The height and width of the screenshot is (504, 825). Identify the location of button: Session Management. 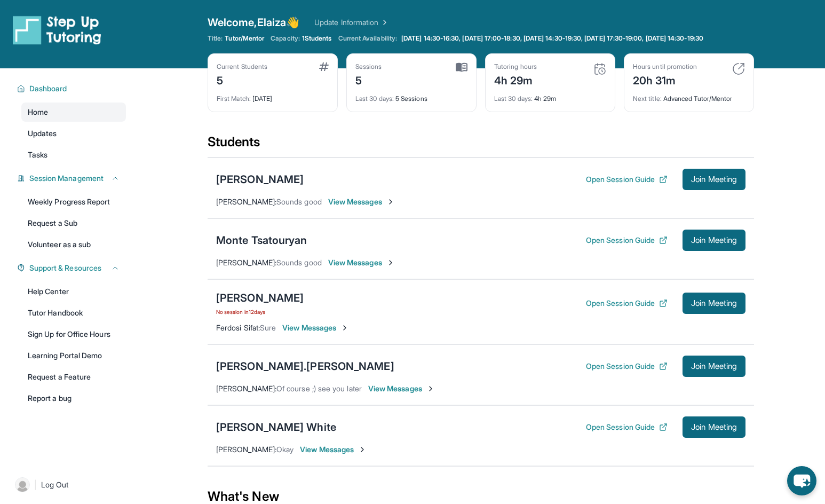
(72, 178).